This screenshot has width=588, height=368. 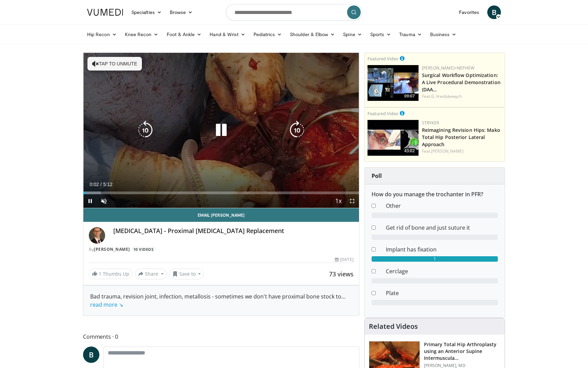 What do you see at coordinates (447, 96) in the screenshot?
I see `a: G. Haidukewych` at bounding box center [447, 96].